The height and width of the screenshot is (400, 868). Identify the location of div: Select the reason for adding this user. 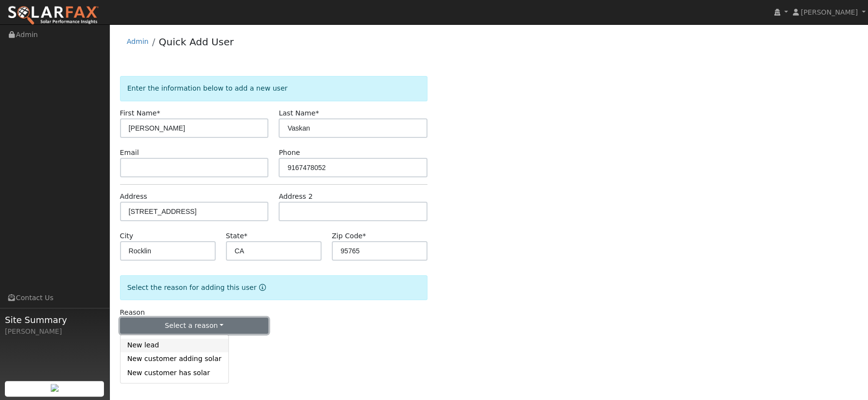
(274, 287).